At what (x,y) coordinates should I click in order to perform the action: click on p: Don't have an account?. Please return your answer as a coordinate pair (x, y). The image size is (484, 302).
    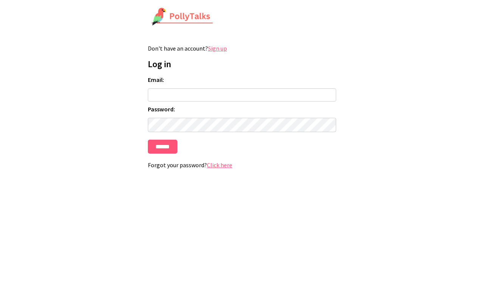
    Looking at the image, I should click on (242, 48).